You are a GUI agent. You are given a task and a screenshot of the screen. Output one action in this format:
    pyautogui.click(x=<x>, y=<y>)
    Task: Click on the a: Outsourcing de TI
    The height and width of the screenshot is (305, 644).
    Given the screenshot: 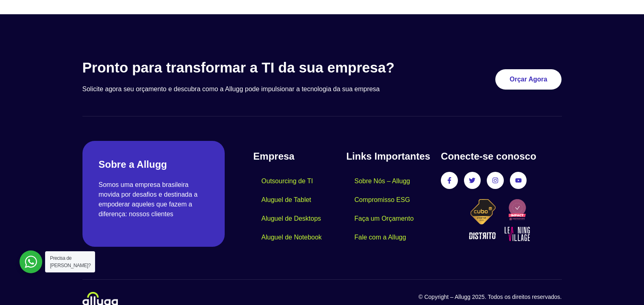 What is the action you would take?
    pyautogui.click(x=287, y=181)
    